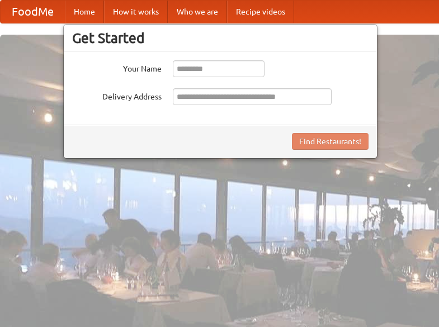  I want to click on label: Your Name, so click(117, 67).